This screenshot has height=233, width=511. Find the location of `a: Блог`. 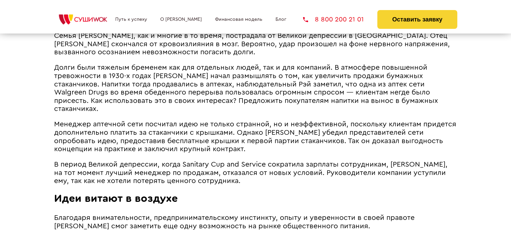

a: Блог is located at coordinates (281, 19).